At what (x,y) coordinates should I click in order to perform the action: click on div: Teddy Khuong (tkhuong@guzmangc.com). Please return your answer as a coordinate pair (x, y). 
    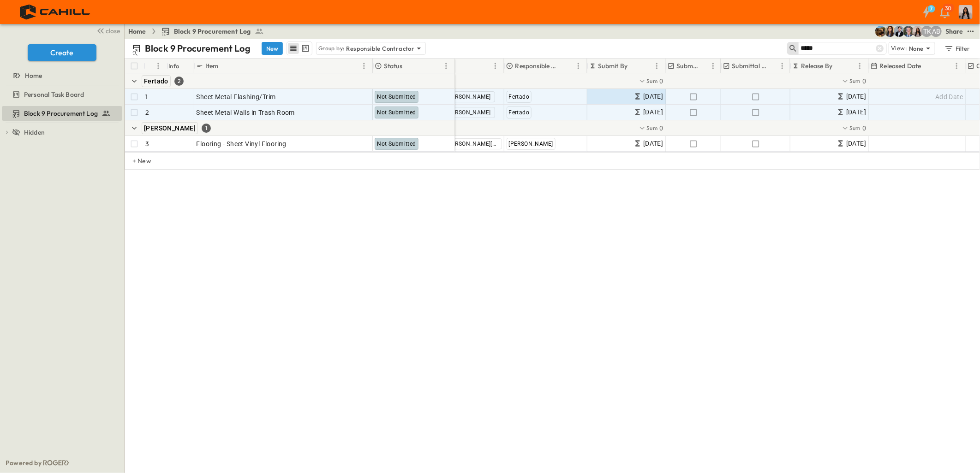
    Looking at the image, I should click on (927, 31).